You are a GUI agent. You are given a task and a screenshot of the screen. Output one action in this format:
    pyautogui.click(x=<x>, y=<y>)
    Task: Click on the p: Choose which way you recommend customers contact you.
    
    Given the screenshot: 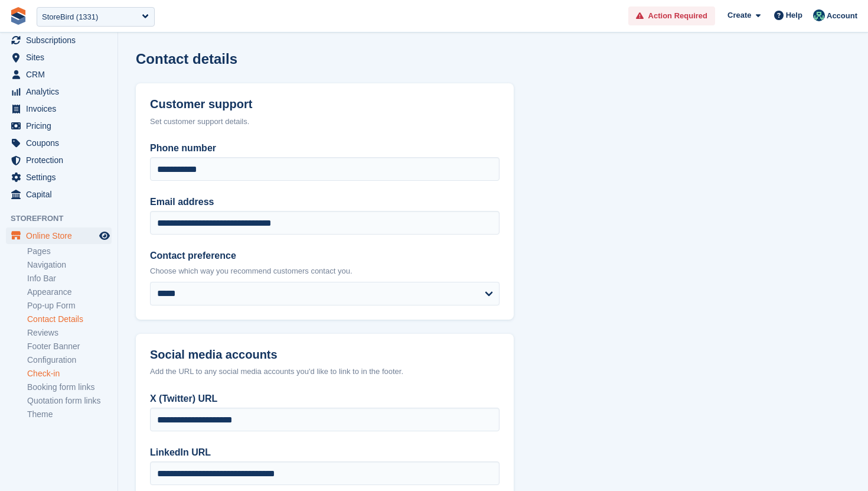 What is the action you would take?
    pyautogui.click(x=325, y=271)
    